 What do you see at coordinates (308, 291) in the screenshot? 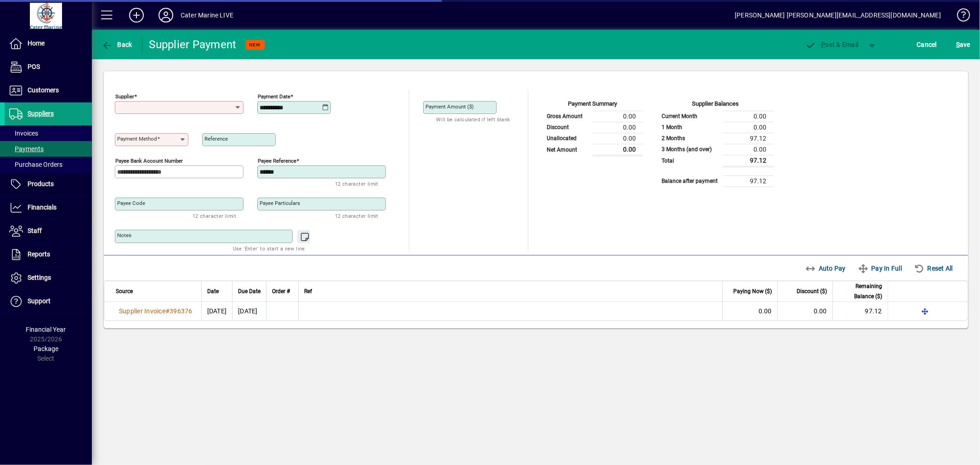
I see `span: Ref` at bounding box center [308, 291].